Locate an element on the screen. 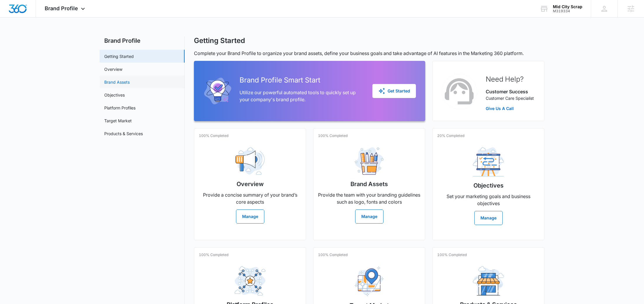 This screenshot has height=304, width=644. div: Get Started is located at coordinates (394, 91).